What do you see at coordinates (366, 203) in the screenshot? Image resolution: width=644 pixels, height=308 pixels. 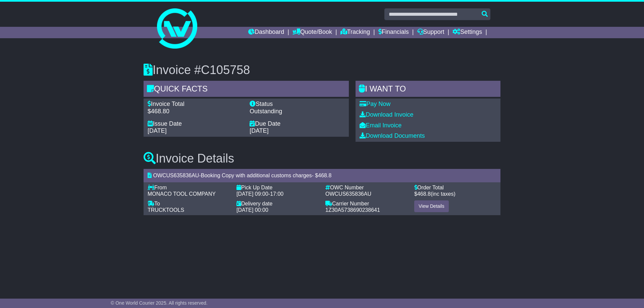 I see `div: Carrier Number` at bounding box center [366, 203].